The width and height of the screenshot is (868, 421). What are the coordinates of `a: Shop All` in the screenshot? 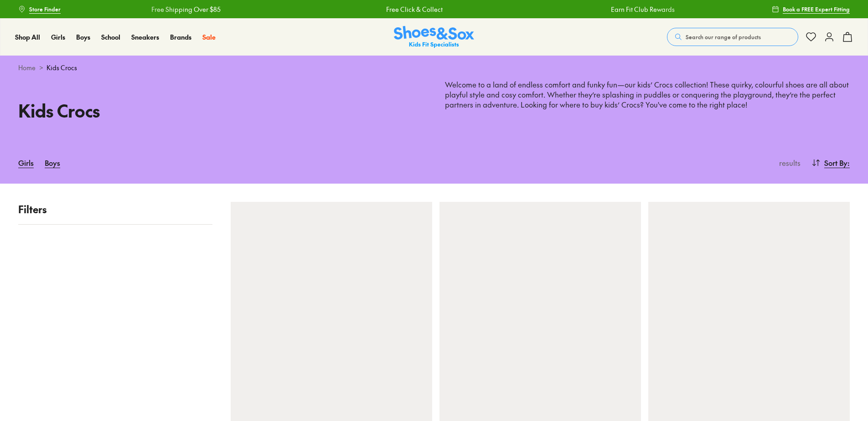 It's located at (27, 37).